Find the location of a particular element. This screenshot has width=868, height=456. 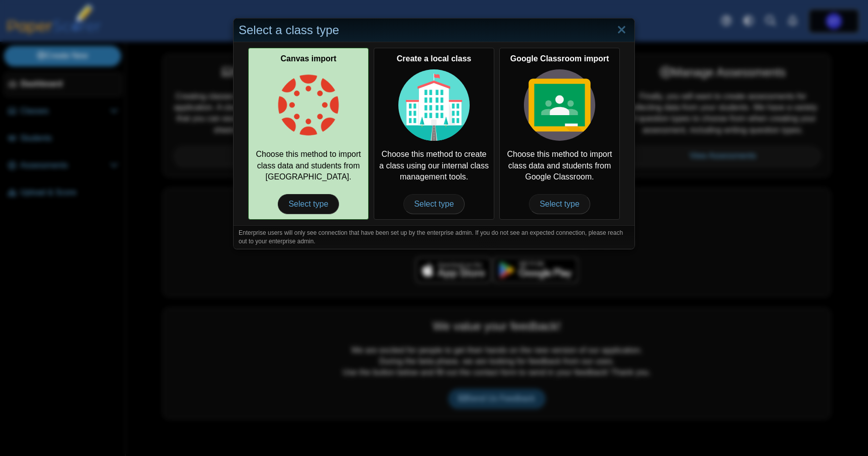

div: Choose this method to import class data and students from Google Classroom. is located at coordinates (559, 134).